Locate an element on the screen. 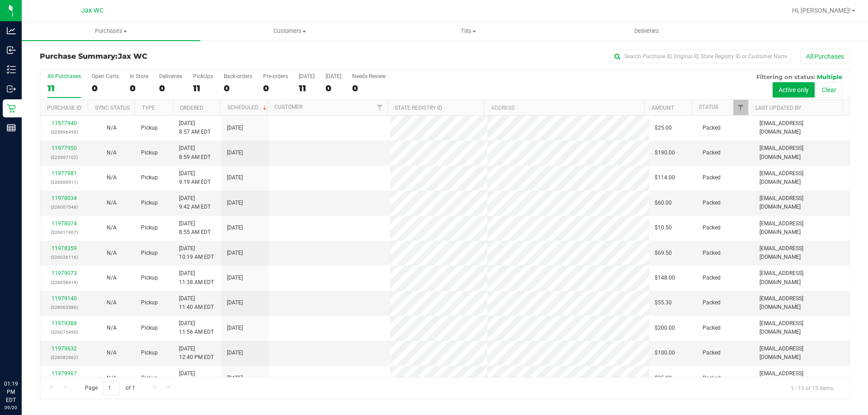 The height and width of the screenshot is (415, 868). div: In Store is located at coordinates (139, 76).